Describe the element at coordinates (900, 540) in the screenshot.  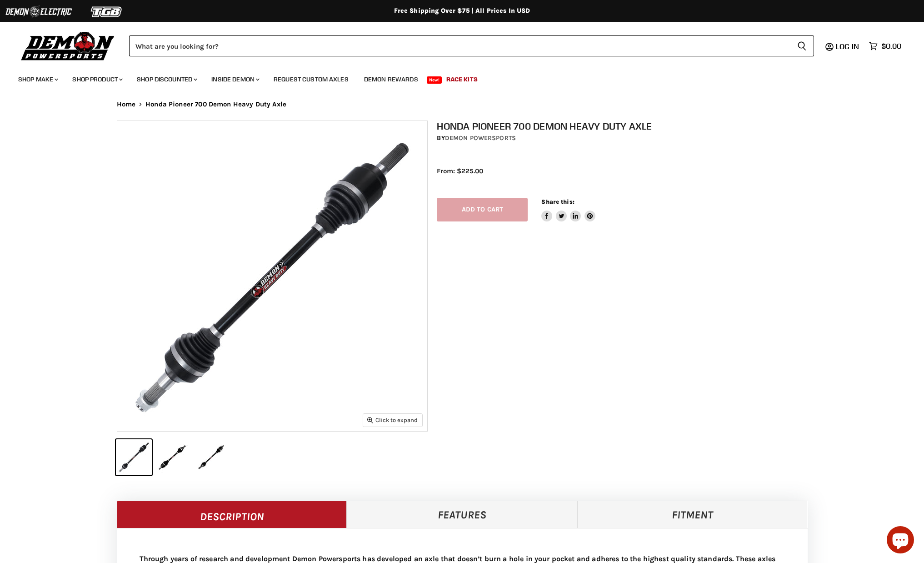
I see `inbox-online-store-chat: Shopify online store chat` at that location.